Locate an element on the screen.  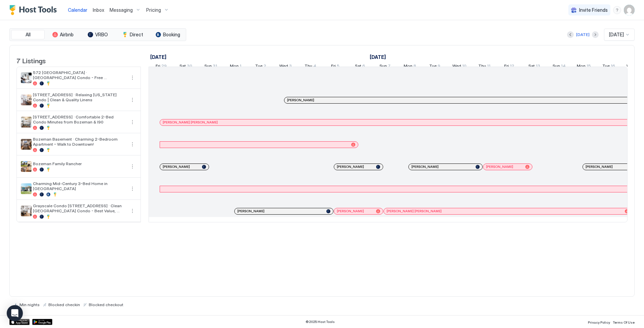
span: Calendar is located at coordinates (77, 9).